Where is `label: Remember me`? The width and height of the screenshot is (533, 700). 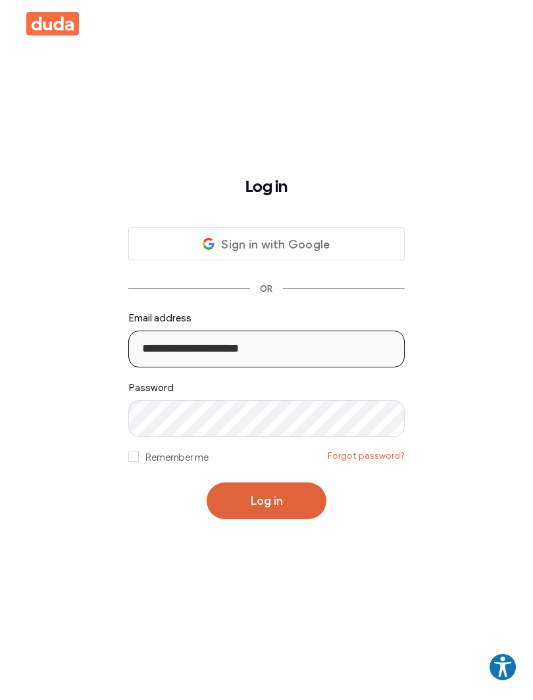
label: Remember me is located at coordinates (168, 458).